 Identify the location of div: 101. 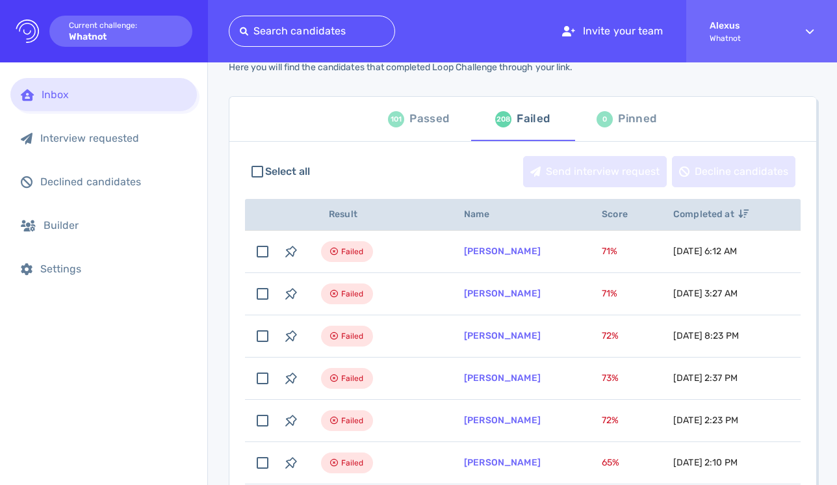
(396, 119).